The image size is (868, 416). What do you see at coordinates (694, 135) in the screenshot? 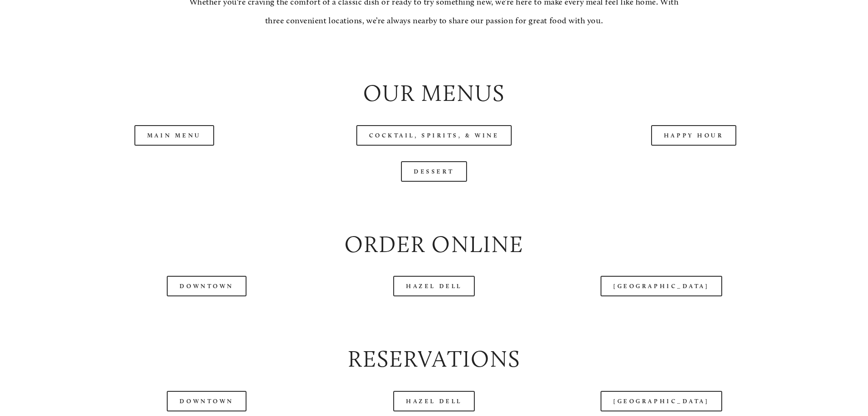
I see `a: Happy Hour` at bounding box center [694, 135].